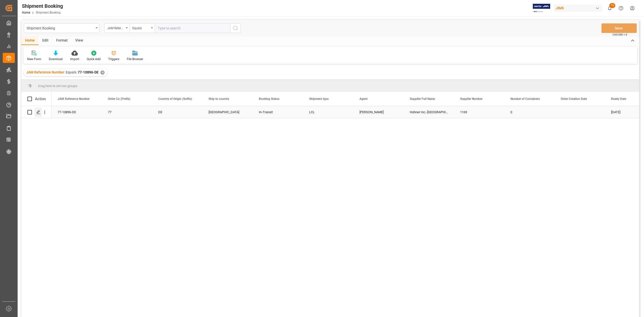 This screenshot has width=644, height=317. What do you see at coordinates (363, 99) in the screenshot?
I see `span: Agent` at bounding box center [363, 99].